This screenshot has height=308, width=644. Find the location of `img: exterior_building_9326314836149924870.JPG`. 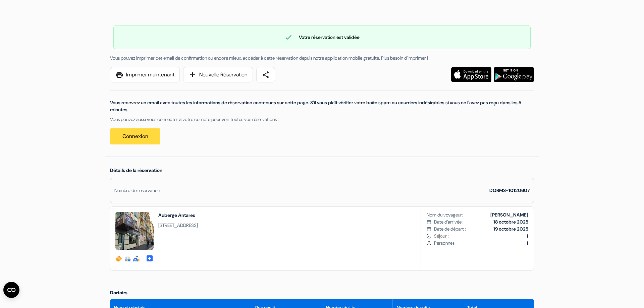

img: exterior_building_9326314836149924870.JPG is located at coordinates (134, 231).